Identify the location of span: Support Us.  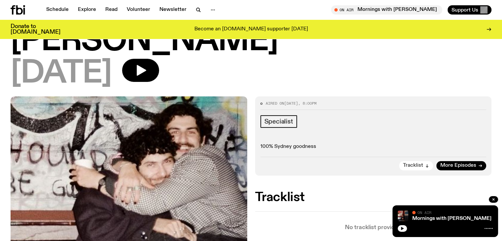
(464, 10).